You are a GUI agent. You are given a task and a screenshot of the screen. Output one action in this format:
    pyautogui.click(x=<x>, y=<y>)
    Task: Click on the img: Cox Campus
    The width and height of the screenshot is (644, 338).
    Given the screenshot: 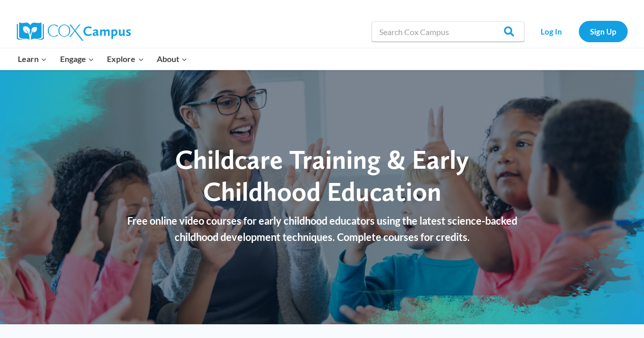 What is the action you would take?
    pyautogui.click(x=74, y=31)
    